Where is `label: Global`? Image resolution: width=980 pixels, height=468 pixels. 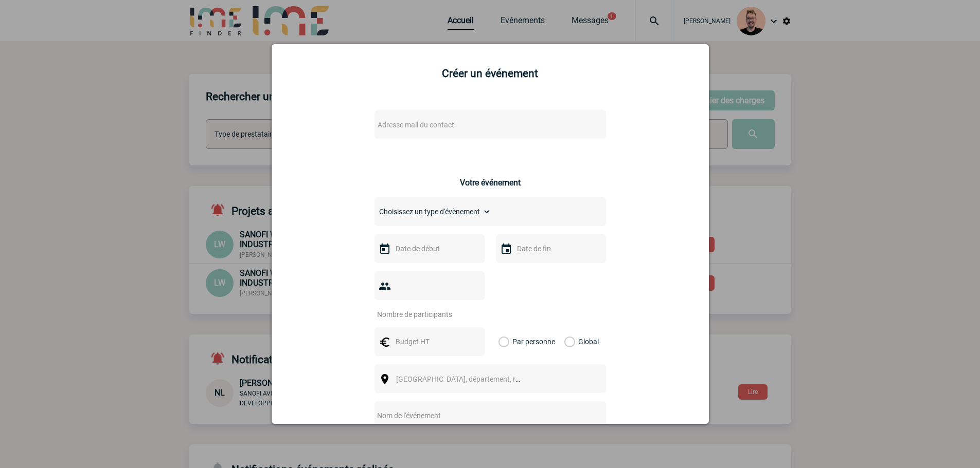
label: Global is located at coordinates (567, 342).